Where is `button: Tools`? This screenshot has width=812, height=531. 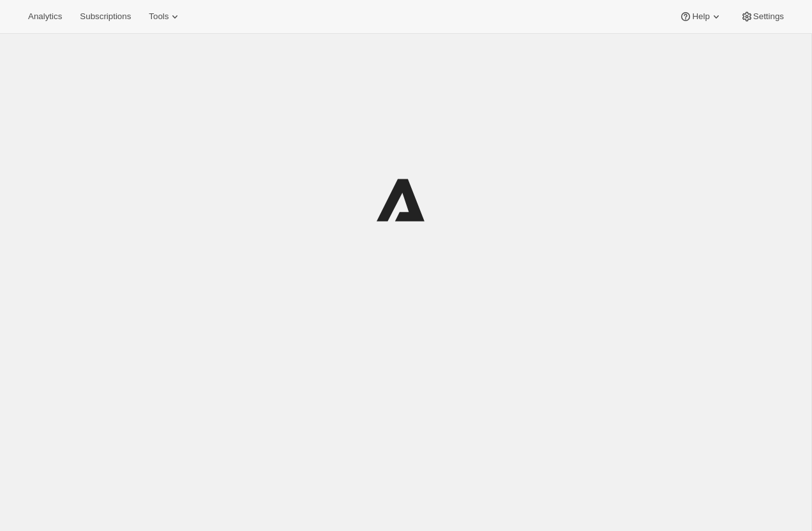
button: Tools is located at coordinates (164, 16).